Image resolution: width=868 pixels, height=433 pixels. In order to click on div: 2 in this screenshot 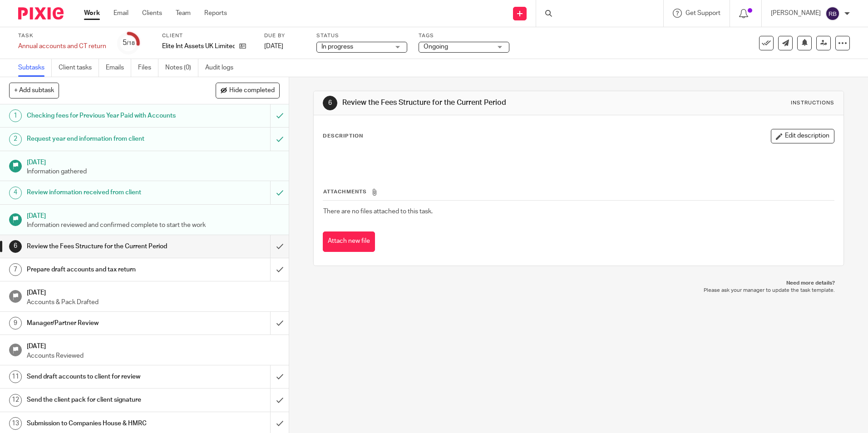, I will do `click(15, 139)`.